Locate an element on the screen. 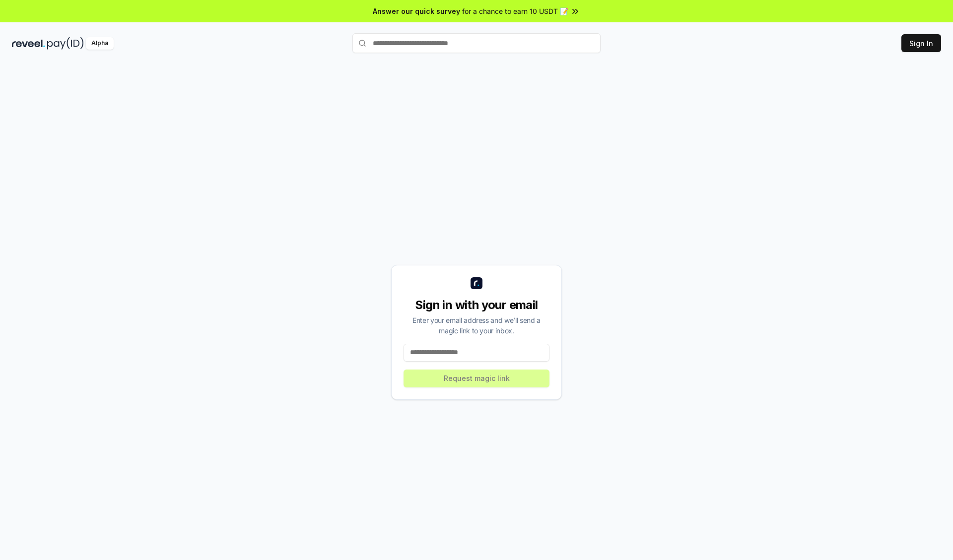  span: Answer our quick survey is located at coordinates (416, 11).